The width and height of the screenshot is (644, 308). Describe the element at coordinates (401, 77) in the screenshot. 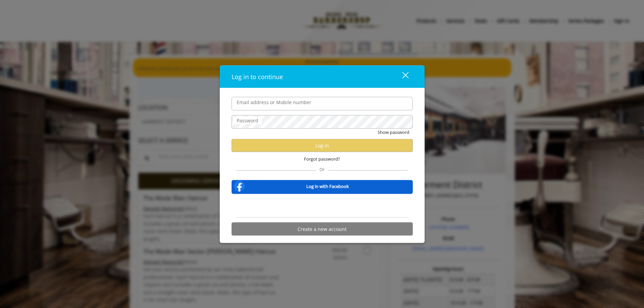

I see `button: close dialog` at that location.